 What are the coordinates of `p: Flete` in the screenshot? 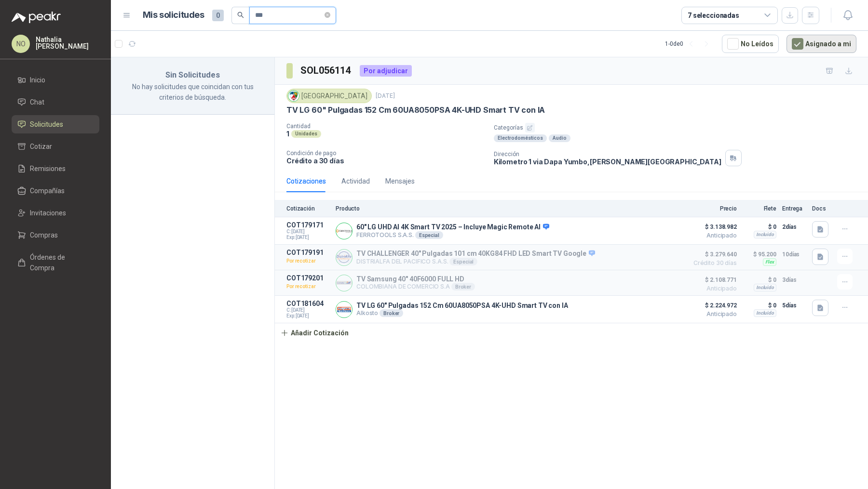 It's located at (760, 208).